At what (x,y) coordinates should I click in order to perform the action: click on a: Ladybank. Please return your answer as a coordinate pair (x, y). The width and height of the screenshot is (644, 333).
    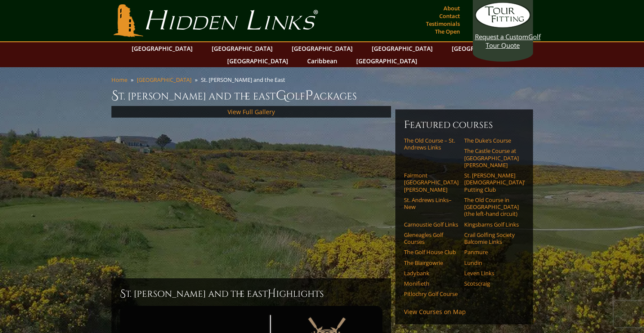
    Looking at the image, I should click on (431, 273).